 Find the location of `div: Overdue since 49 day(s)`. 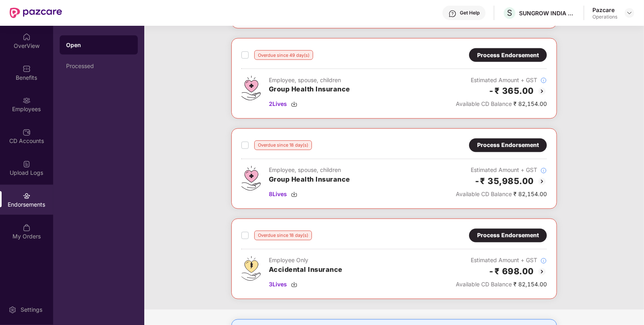

div: Overdue since 49 day(s) is located at coordinates (284, 55).